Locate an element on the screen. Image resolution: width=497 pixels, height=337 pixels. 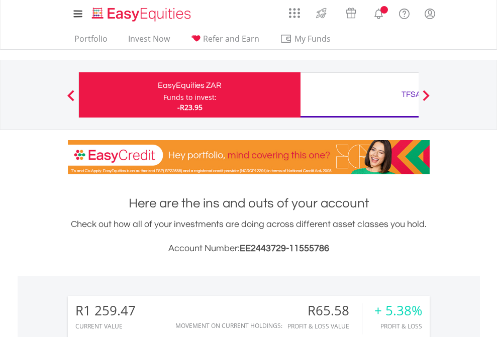
a: Portfolio is located at coordinates (91, 41).